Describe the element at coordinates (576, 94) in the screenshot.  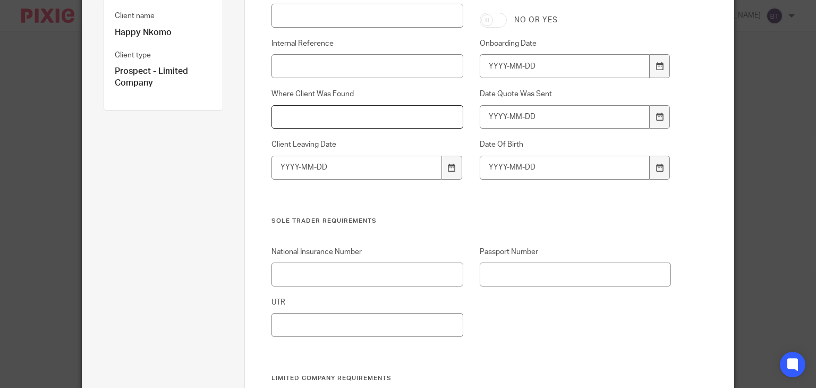
I see `label: Date Quote Was Sent` at that location.